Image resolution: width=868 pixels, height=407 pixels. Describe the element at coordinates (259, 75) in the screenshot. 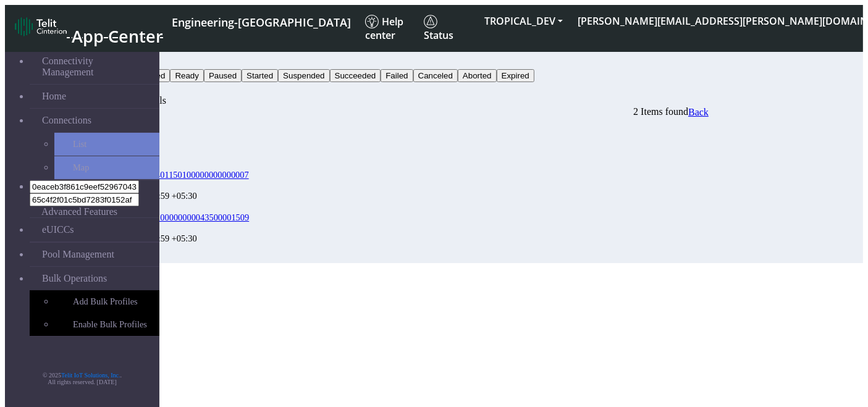

I see `button: Started` at that location.